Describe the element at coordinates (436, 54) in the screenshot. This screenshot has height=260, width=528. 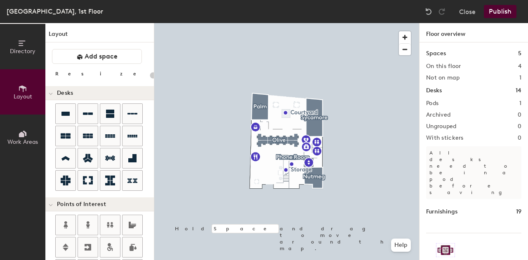
I see `h1: Spaces` at that location.